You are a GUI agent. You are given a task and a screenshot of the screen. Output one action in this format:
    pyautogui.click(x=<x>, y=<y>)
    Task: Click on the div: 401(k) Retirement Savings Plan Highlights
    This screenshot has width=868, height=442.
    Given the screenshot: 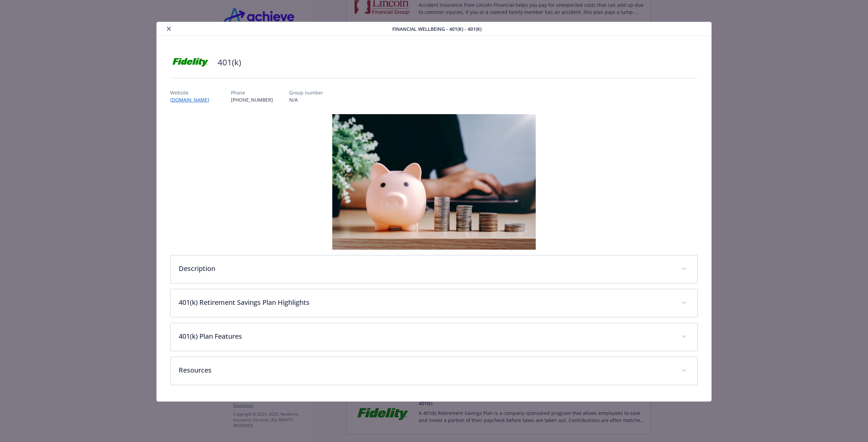 What is the action you would take?
    pyautogui.click(x=434, y=303)
    